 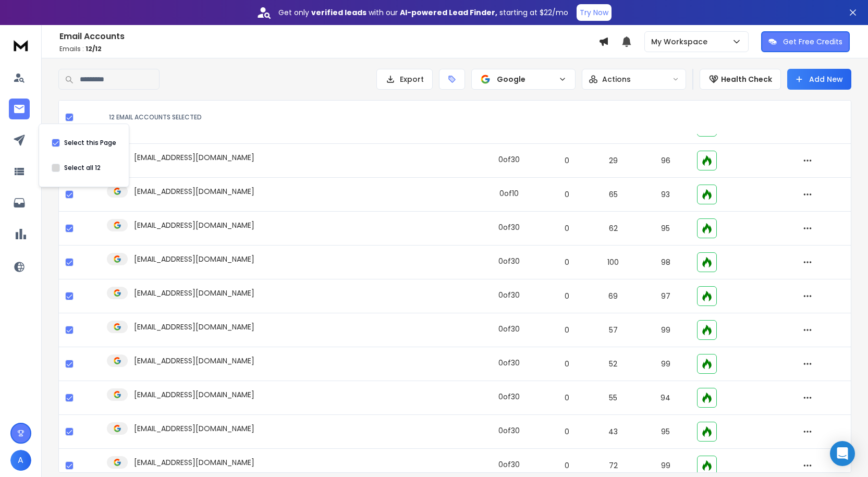 What do you see at coordinates (21, 460) in the screenshot?
I see `button: A` at bounding box center [21, 460].